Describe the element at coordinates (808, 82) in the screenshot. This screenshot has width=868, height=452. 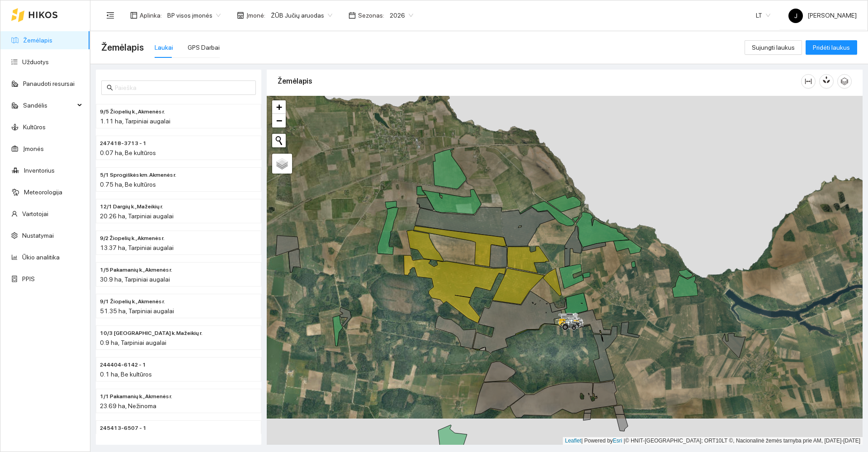
I see `span: column-width` at that location.